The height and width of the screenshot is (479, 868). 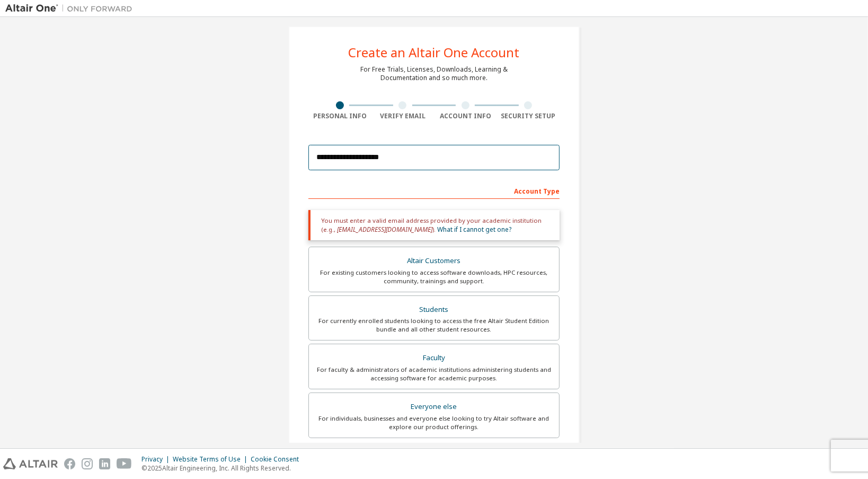 What do you see at coordinates (434, 407) in the screenshot?
I see `div: Everyone else` at bounding box center [434, 407].